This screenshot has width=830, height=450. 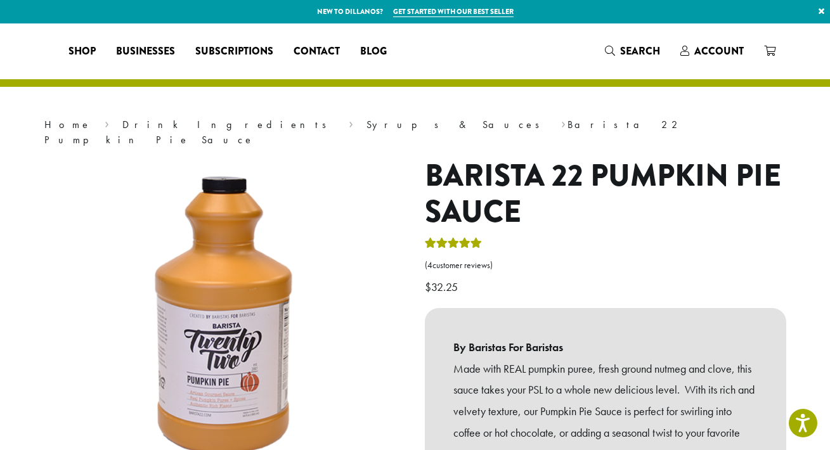 What do you see at coordinates (228, 124) in the screenshot?
I see `a: Drink Ingredients` at bounding box center [228, 124].